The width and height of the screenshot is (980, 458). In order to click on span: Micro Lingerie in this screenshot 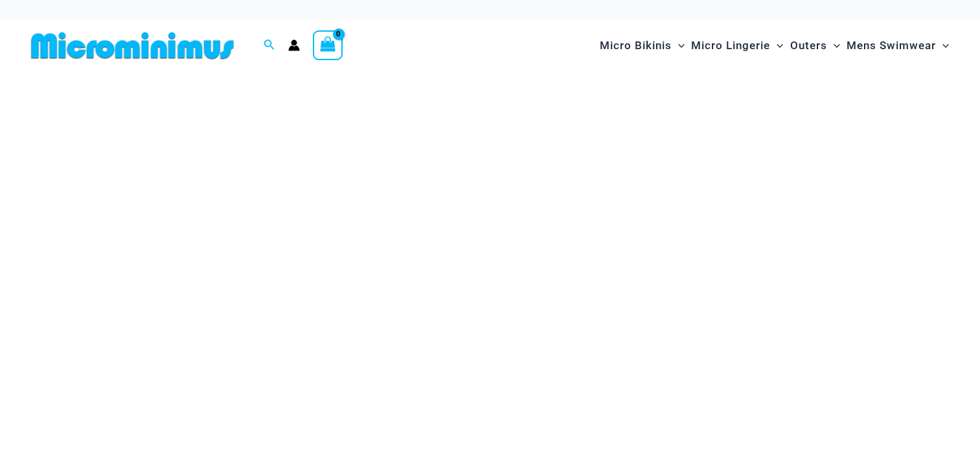, I will do `click(731, 45)`.